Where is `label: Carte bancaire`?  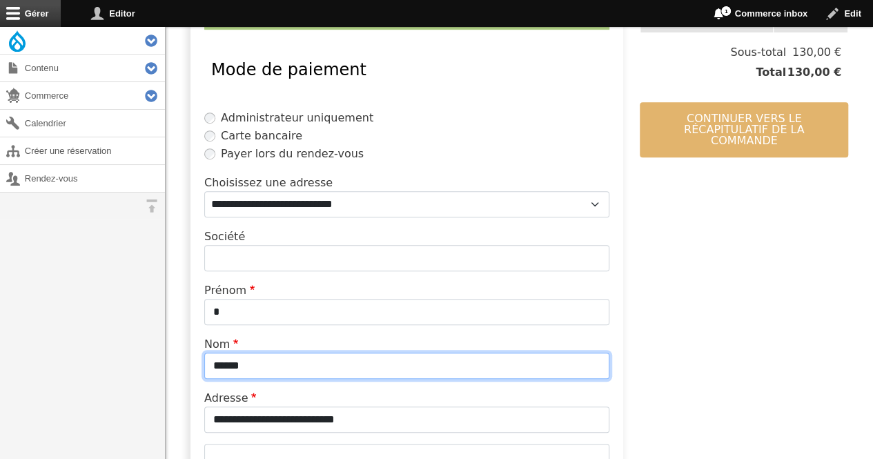
label: Carte bancaire is located at coordinates (262, 136).